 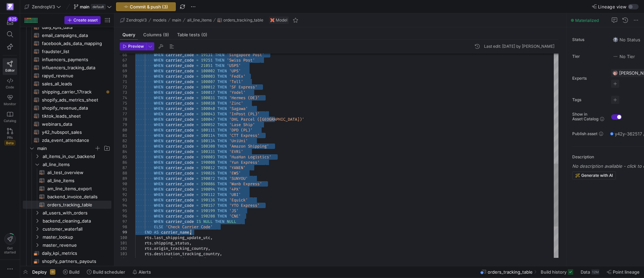 What do you see at coordinates (67, 100) in the screenshot?
I see `a: shopify_ads_metrics_sheet​​​​​​​​​​` at bounding box center [67, 100].